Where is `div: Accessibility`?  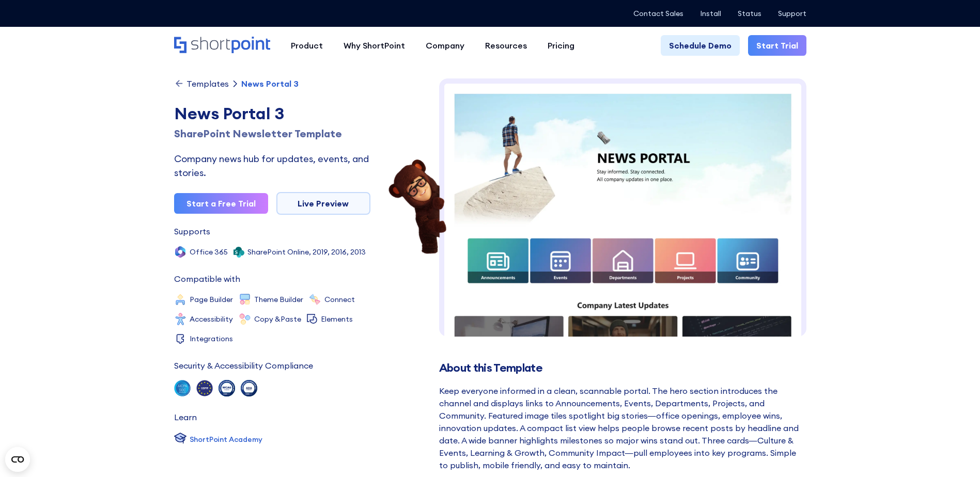 div: Accessibility is located at coordinates (211, 319).